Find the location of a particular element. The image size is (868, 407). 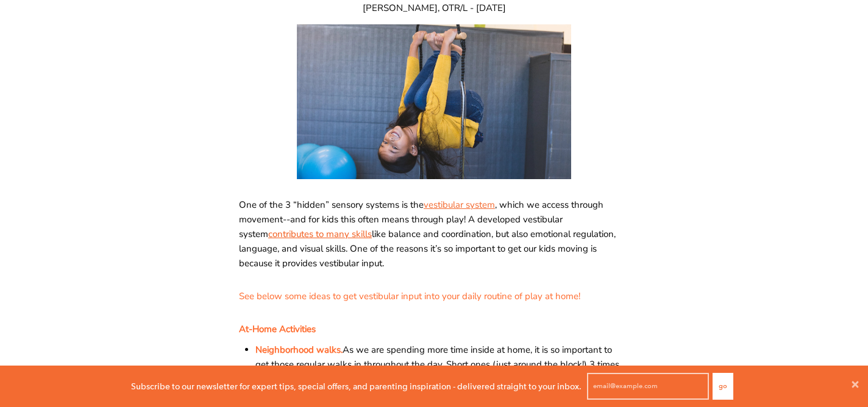

span: At-Home Activities is located at coordinates (277, 329).